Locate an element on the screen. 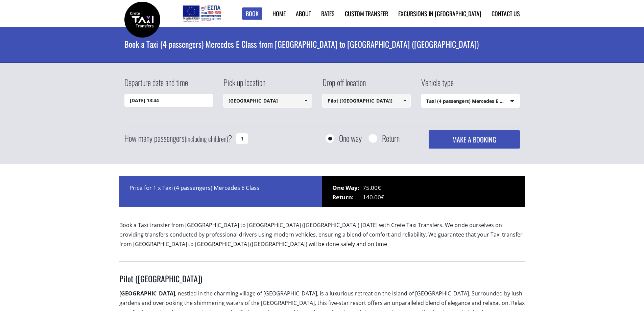  input: Select pickup location is located at coordinates (267, 101).